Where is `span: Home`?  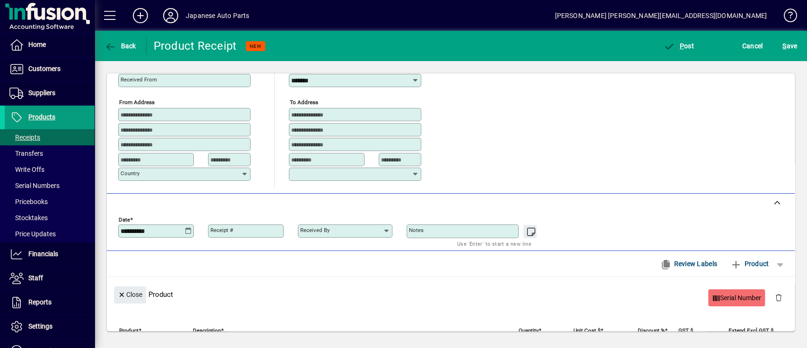 span: Home is located at coordinates (37, 44).